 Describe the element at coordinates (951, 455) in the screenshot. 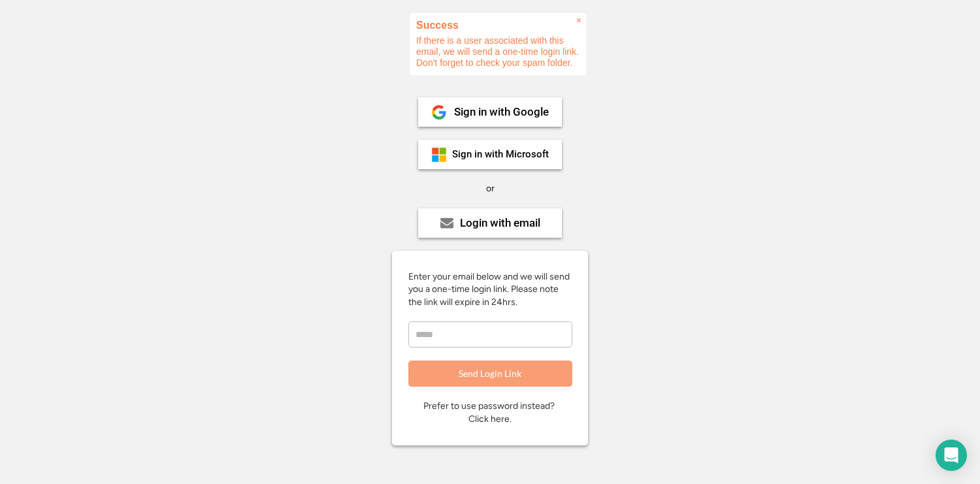

I see `div: Open Intercom Messenger` at that location.